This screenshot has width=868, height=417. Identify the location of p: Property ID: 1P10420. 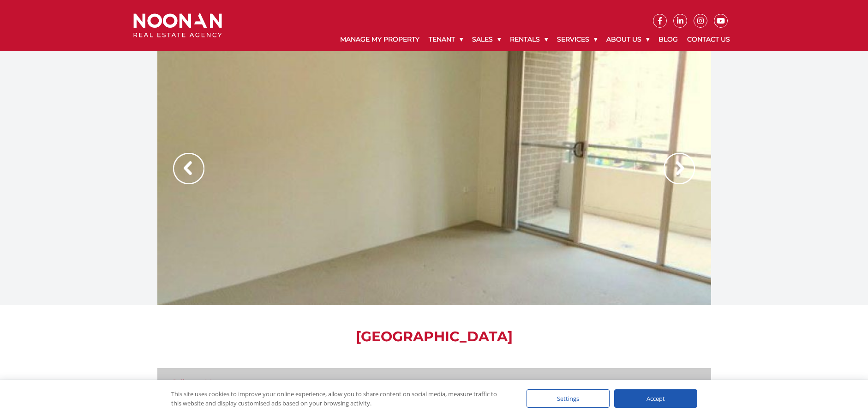
(648, 383).